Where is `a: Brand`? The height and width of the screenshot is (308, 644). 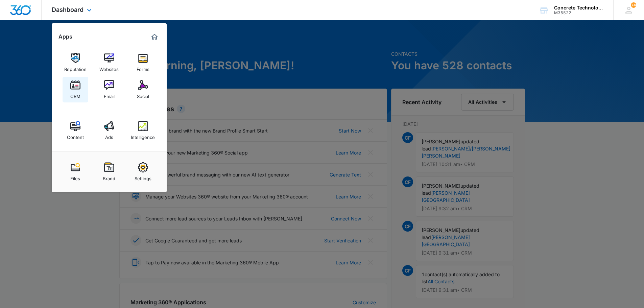 a: Brand is located at coordinates (109, 172).